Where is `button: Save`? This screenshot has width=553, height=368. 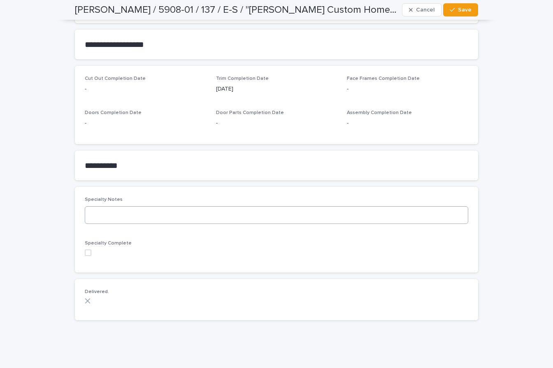
button: Save is located at coordinates (460, 10).